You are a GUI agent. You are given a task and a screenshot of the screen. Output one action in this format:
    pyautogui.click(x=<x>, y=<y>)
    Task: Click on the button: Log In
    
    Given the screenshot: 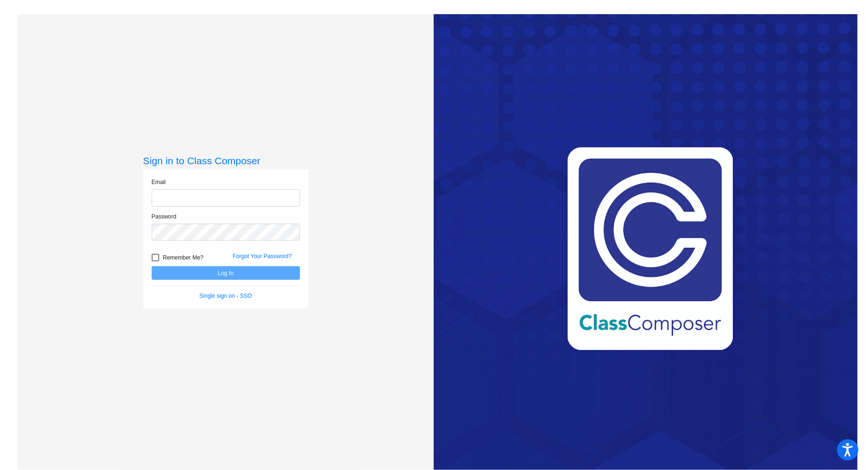 What is the action you would take?
    pyautogui.click(x=226, y=273)
    